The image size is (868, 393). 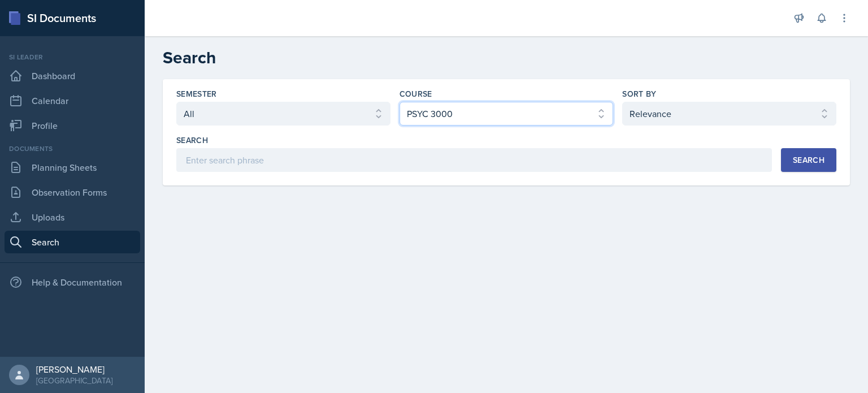 I want to click on a: Planning Sheets, so click(x=73, y=167).